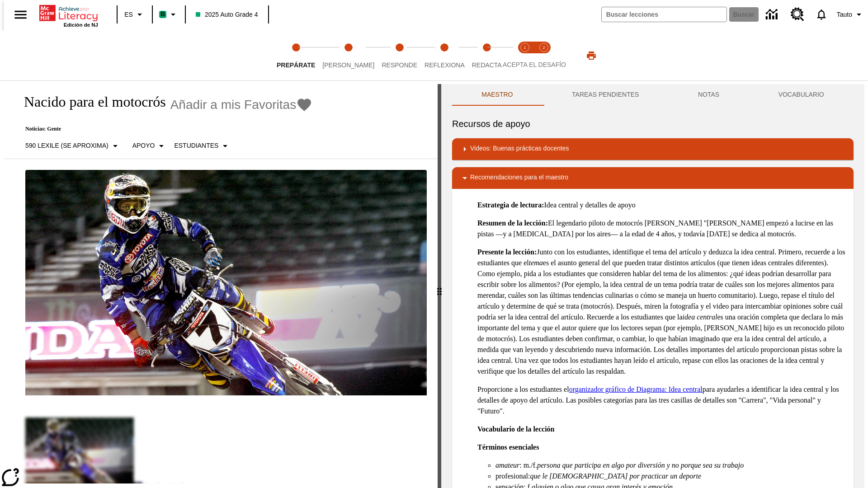 The image size is (868, 488). I want to click on div: activity, so click(652, 286).